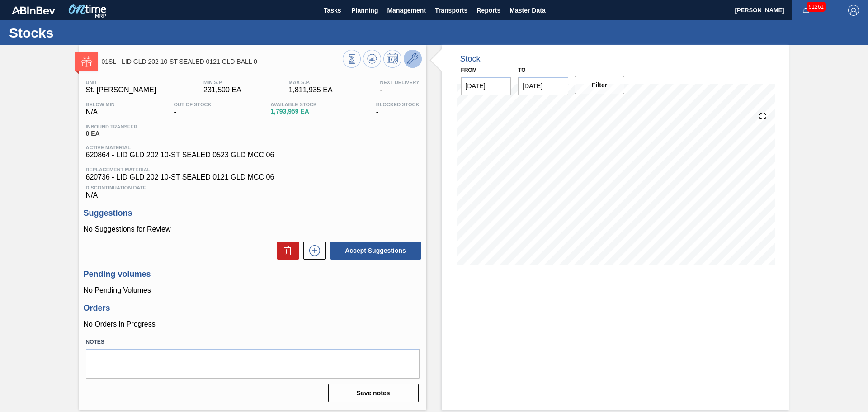 The width and height of the screenshot is (868, 412). I want to click on span: 620736 - LID GLD 202 10-ST SEALED 0121 GLD MCC 06, so click(252, 177).